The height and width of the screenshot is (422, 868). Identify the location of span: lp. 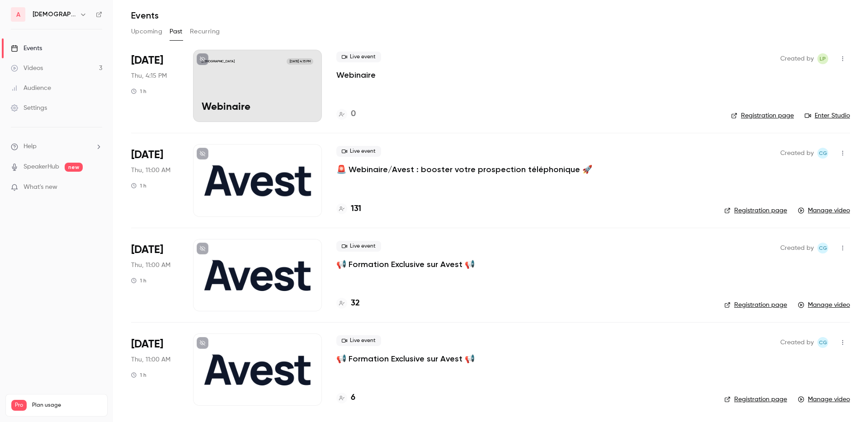
(823, 59).